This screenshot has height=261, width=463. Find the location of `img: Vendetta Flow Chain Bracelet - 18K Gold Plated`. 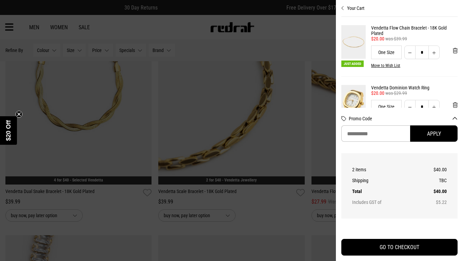

img: Vendetta Flow Chain Bracelet - 18K Gold Plated is located at coordinates (354, 42).